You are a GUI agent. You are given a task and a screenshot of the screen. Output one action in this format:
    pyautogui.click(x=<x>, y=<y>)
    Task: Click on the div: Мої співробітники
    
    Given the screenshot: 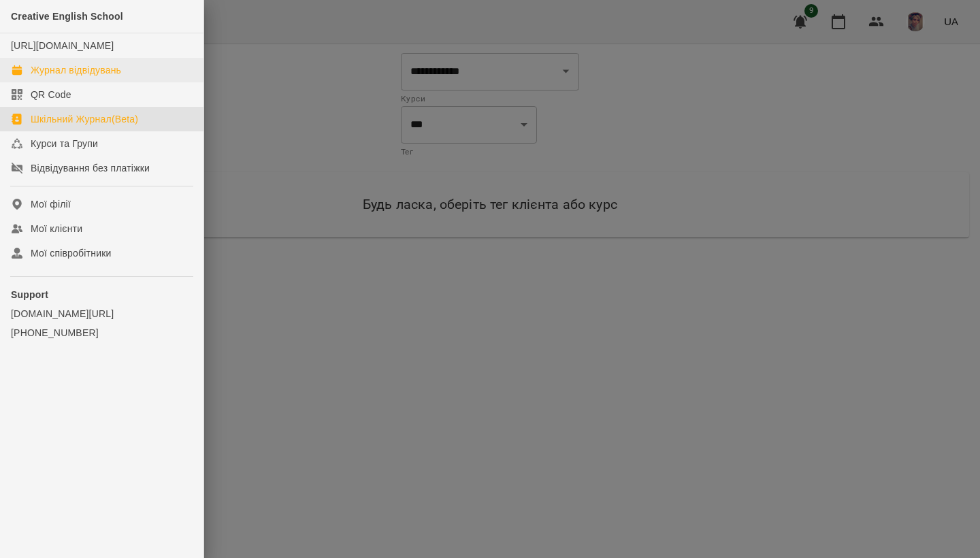 What is the action you would take?
    pyautogui.click(x=71, y=253)
    